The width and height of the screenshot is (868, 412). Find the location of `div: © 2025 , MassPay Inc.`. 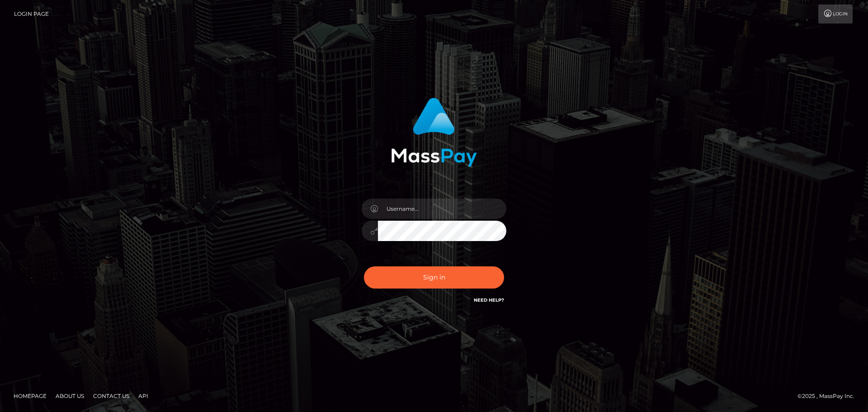

div: © 2025 , MassPay Inc. is located at coordinates (829, 396).